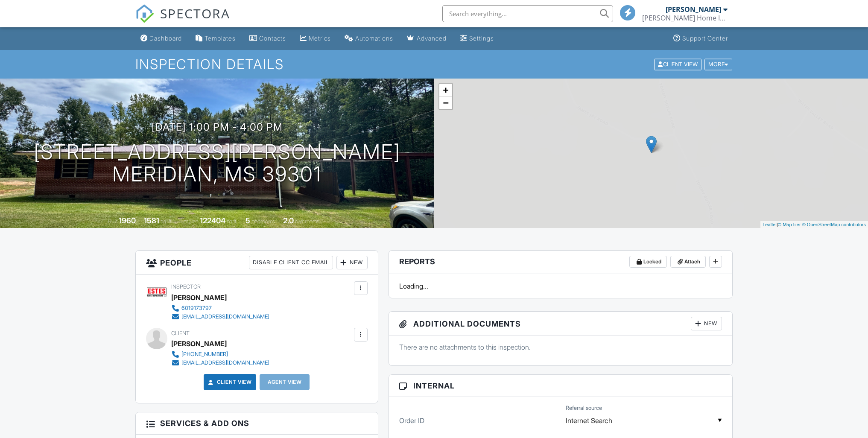 The image size is (868, 438). What do you see at coordinates (427, 39) in the screenshot?
I see `a: Advanced` at bounding box center [427, 39].